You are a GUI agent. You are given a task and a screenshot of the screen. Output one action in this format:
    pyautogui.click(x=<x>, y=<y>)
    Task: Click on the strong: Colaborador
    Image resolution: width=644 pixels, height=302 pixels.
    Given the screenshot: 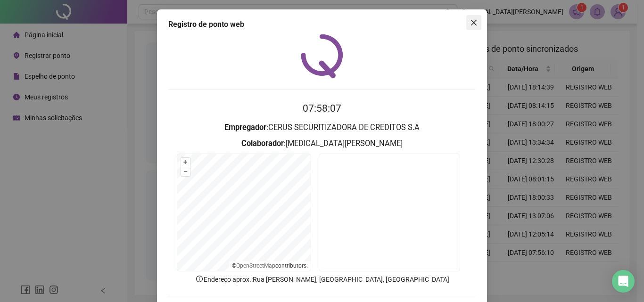 What is the action you would take?
    pyautogui.click(x=262, y=143)
    